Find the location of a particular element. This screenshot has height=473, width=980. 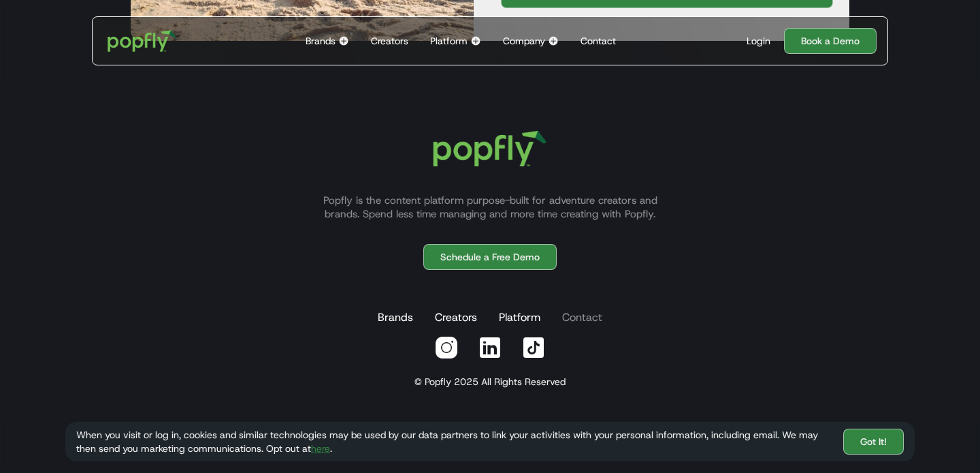

div: Contact is located at coordinates (598, 41).